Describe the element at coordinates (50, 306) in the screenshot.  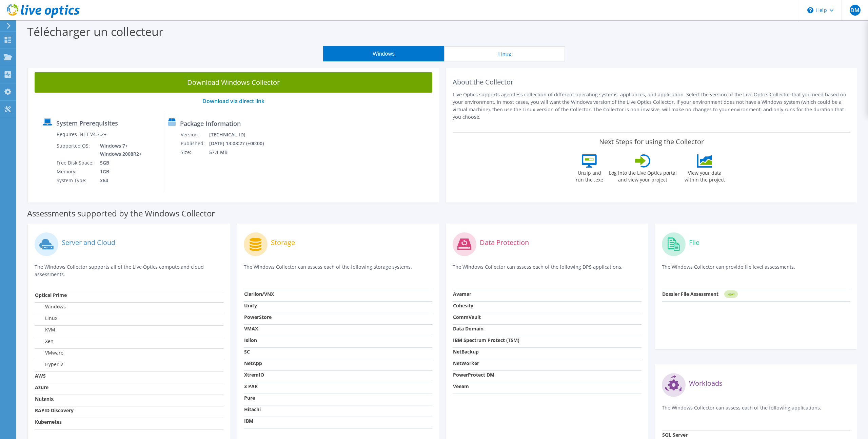
I see `label: Windows` at that location.